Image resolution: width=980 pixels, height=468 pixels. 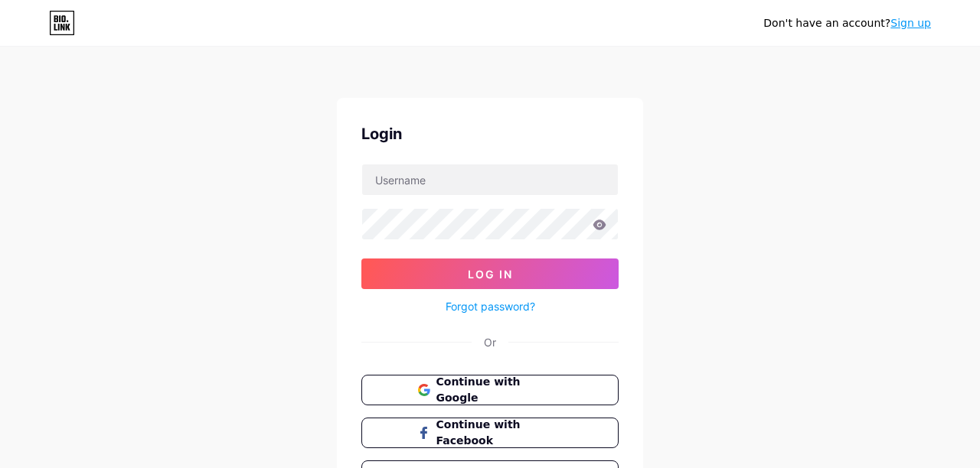 I want to click on a: Forgot password?, so click(x=490, y=306).